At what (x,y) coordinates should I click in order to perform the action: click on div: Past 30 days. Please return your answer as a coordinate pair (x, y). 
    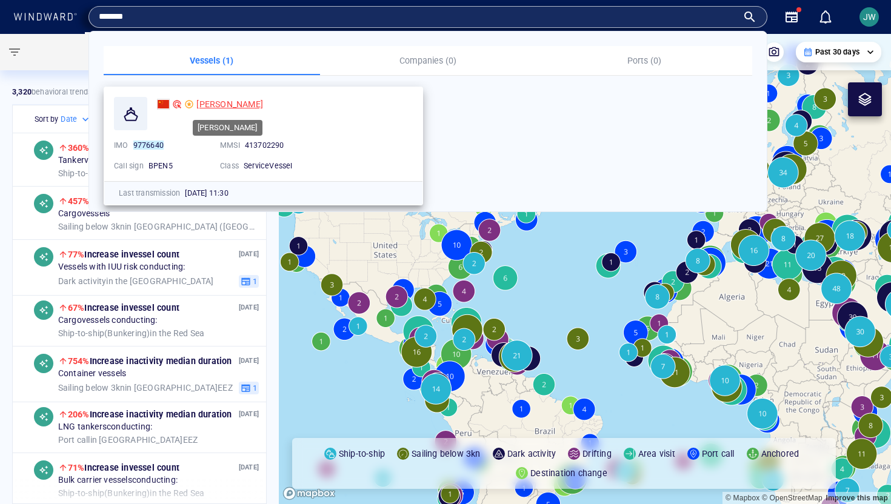
    Looking at the image, I should click on (838, 52).